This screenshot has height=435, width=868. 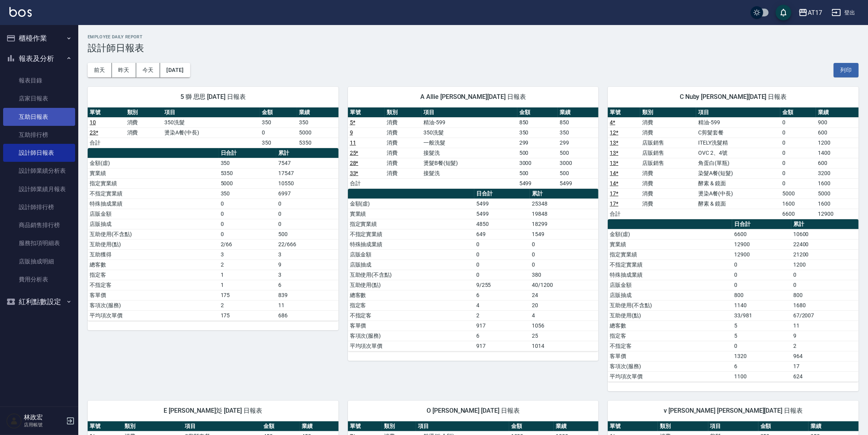 What do you see at coordinates (825, 244) in the screenshot?
I see `td: 22400` at bounding box center [825, 244].